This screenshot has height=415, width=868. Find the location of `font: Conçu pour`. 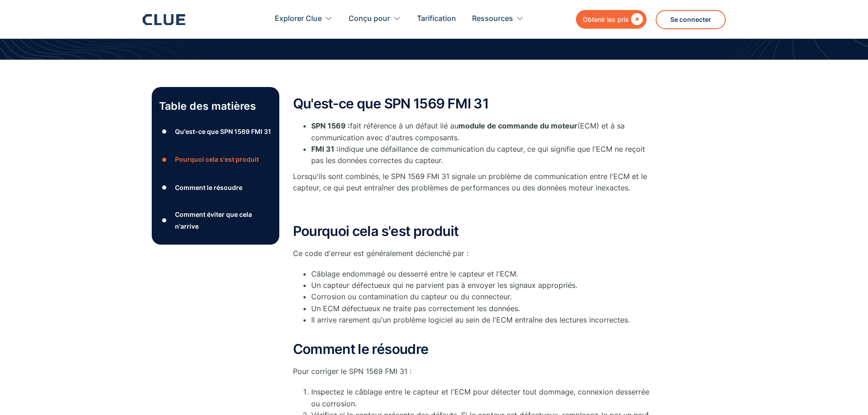

font: Conçu pour is located at coordinates (369, 18).